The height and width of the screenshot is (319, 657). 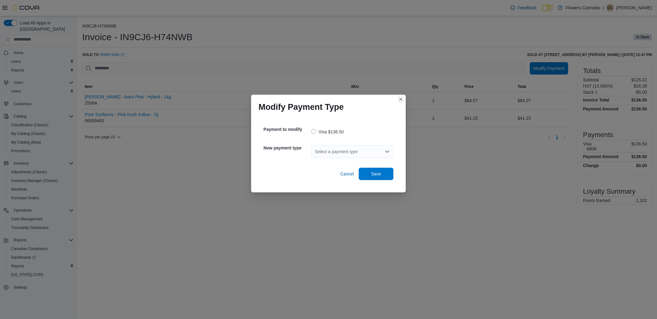 I want to click on button: Cancel, so click(x=347, y=174).